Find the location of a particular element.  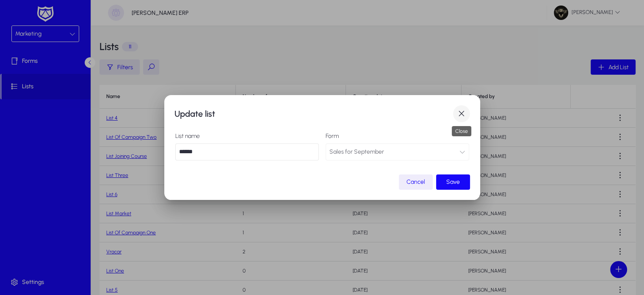

h1: Update list is located at coordinates (314, 113).